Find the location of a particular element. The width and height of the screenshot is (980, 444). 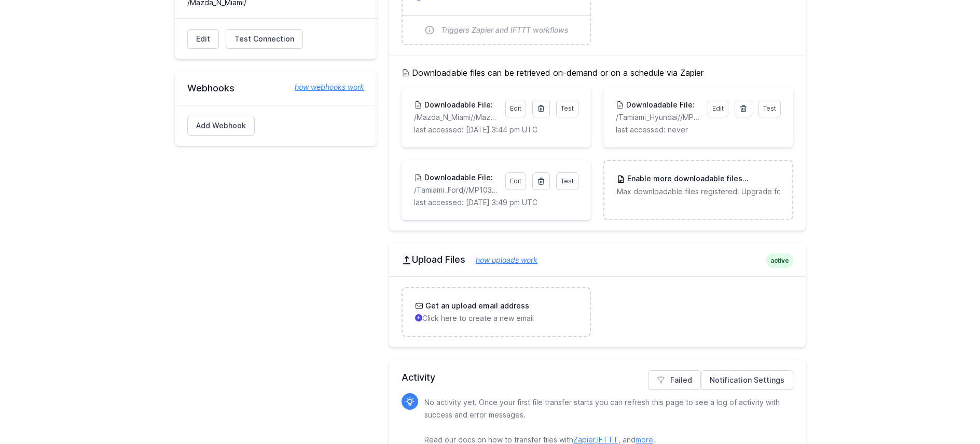

p: /Tamiami_Hyundai//MP11734.csv is located at coordinates (659, 117).